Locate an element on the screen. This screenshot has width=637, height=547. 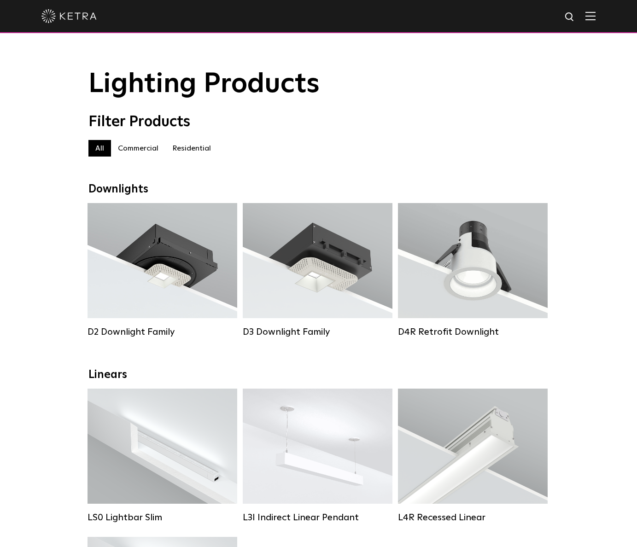
div: Downlights is located at coordinates (319, 189).